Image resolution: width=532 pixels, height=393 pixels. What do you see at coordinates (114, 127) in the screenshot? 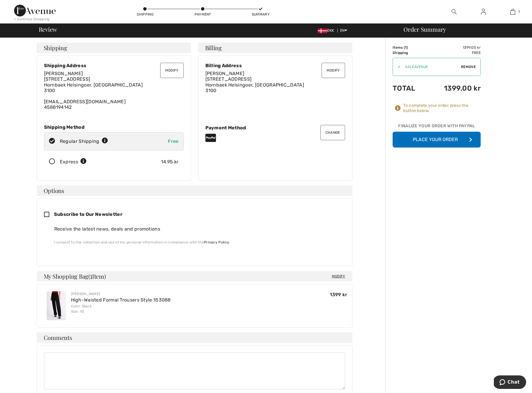
I see `div: Shipping Method` at bounding box center [114, 127].